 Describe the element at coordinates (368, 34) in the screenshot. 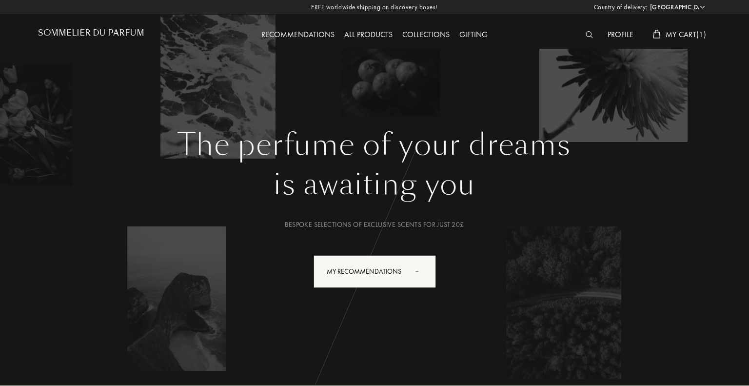

I see `a: All products` at that location.